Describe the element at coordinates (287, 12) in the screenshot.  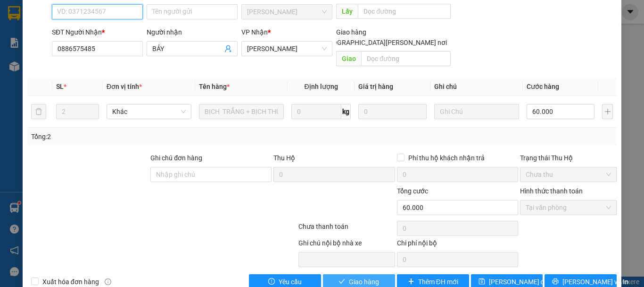
I see `span: VP Phan Rang` at that location.